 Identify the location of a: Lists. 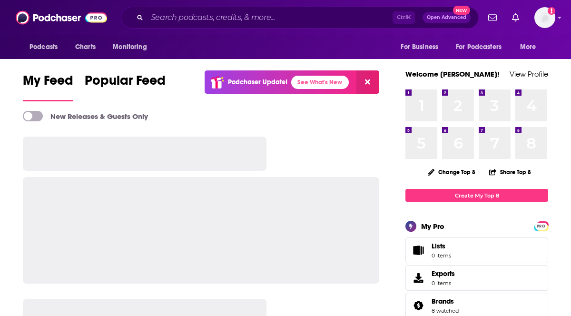
(477, 250).